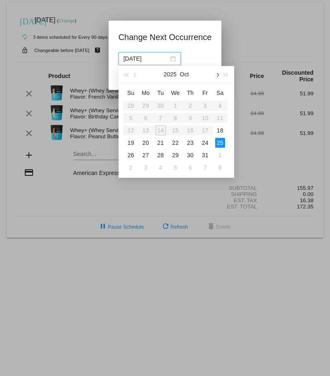  What do you see at coordinates (190, 155) in the screenshot?
I see `div: 30` at bounding box center [190, 155].